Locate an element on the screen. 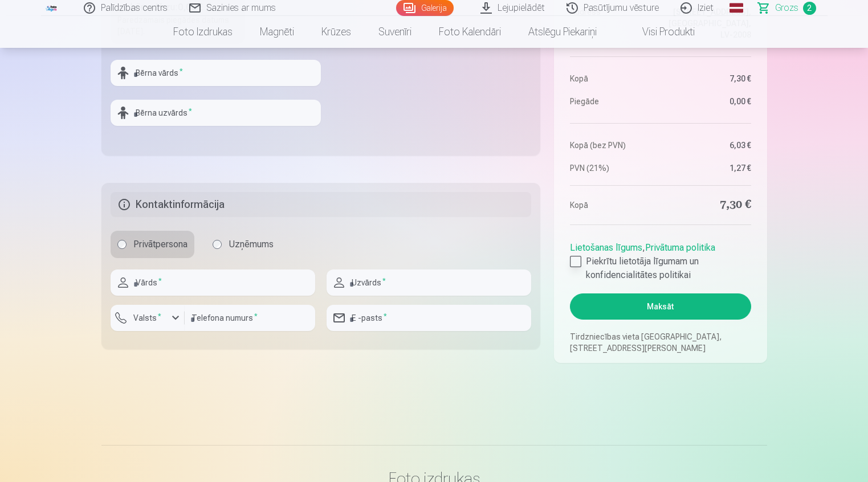  a: Magnēti is located at coordinates (277, 32).